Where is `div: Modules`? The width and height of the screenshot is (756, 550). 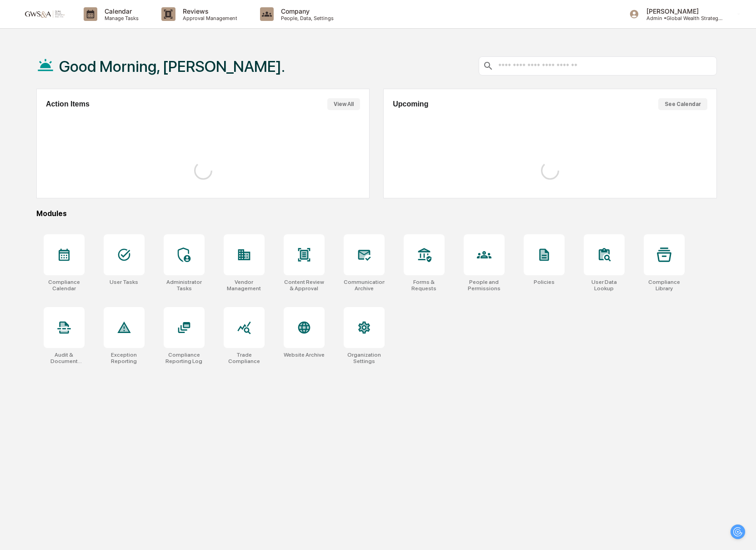
div: Modules is located at coordinates (377, 213).